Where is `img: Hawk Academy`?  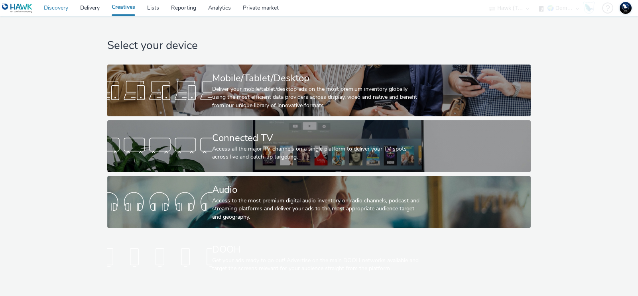
img: Hawk Academy is located at coordinates (589, 8).